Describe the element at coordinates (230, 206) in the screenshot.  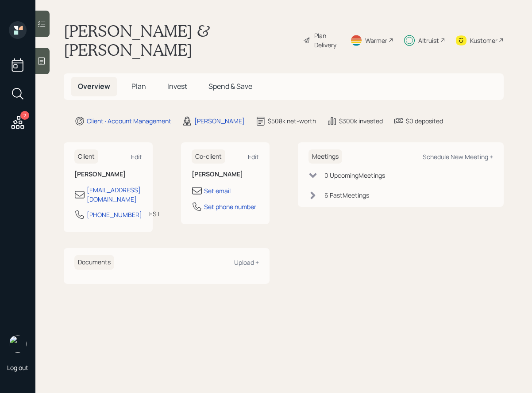
I see `div: Set phone number` at that location.